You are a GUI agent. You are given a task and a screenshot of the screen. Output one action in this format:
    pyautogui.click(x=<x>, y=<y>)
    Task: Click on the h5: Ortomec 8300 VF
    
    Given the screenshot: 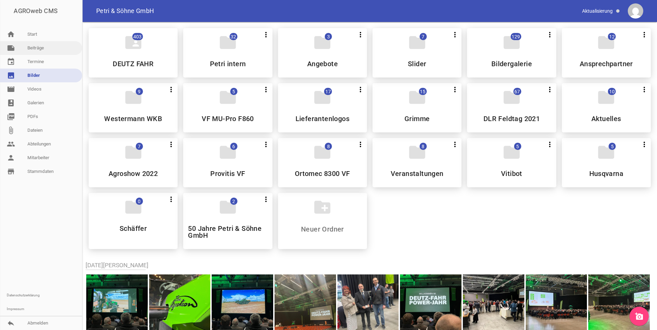 What is the action you would take?
    pyautogui.click(x=322, y=174)
    